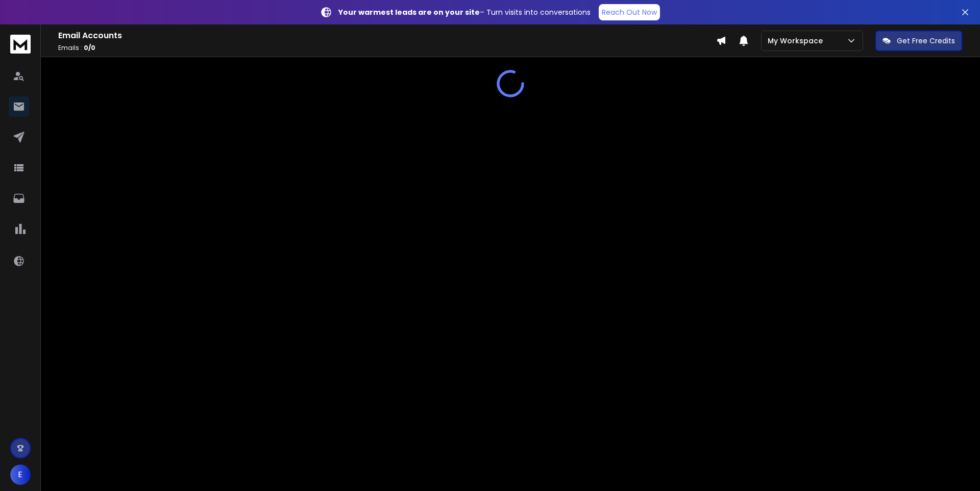 The width and height of the screenshot is (980, 491). Describe the element at coordinates (21, 475) in the screenshot. I see `span: E` at that location.